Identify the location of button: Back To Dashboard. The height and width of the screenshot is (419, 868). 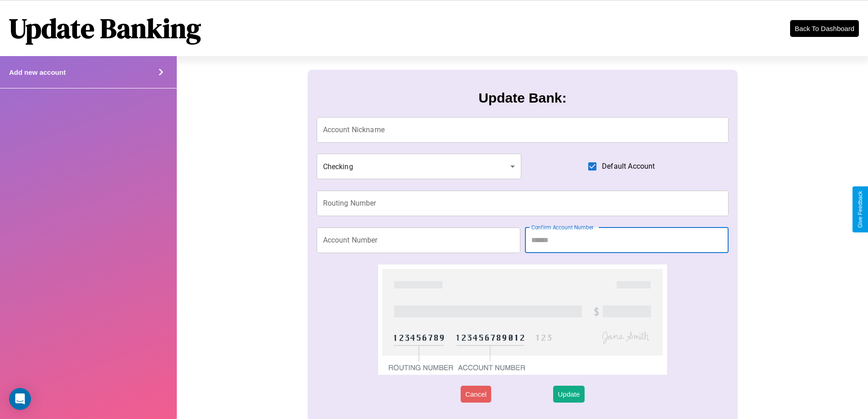
(824, 28).